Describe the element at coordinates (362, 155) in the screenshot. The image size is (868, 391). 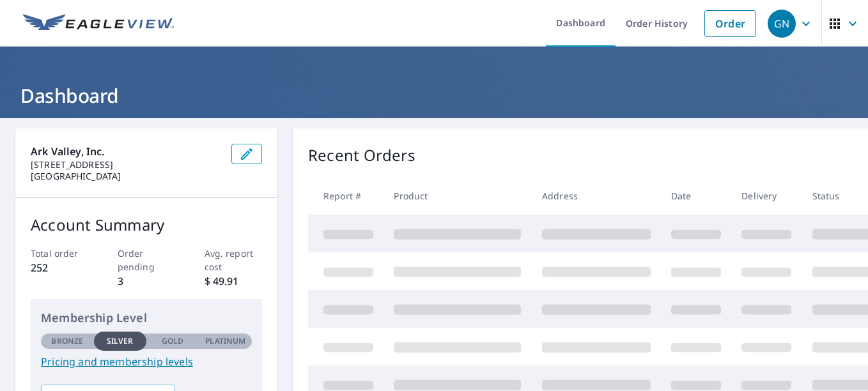
I see `p: Recent Orders` at that location.